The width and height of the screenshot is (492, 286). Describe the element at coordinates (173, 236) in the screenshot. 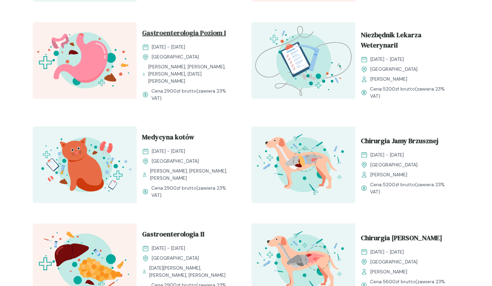

I see `span: Gastroenterologia II` at that location.